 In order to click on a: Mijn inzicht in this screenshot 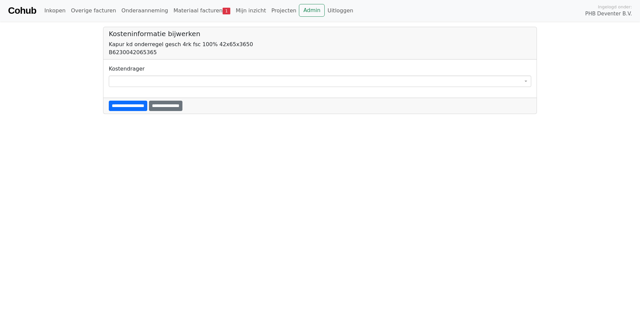, I will do `click(251, 11)`.